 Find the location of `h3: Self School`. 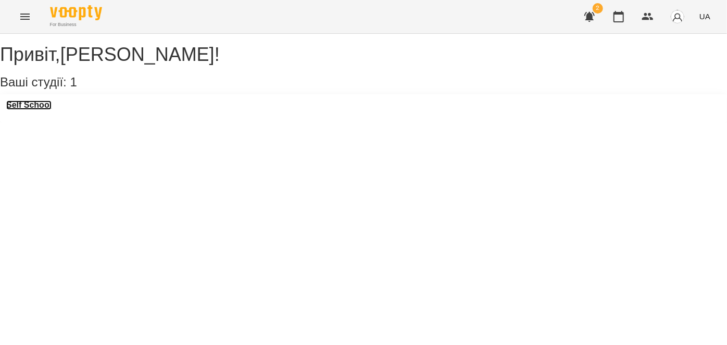

h3: Self School is located at coordinates (29, 105).